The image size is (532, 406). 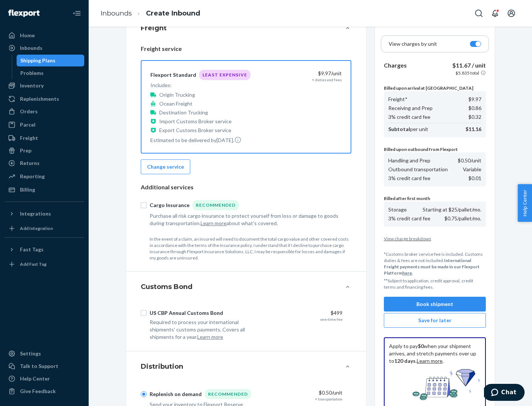 I want to click on p: Apply to pay when your shipment arrives, and stretch payments over up to . ., so click(x=435, y=354).